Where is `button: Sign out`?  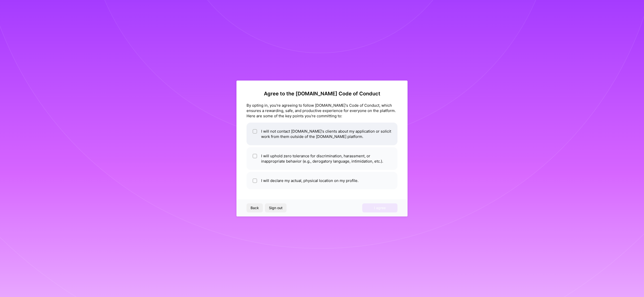 button: Sign out is located at coordinates (275, 208).